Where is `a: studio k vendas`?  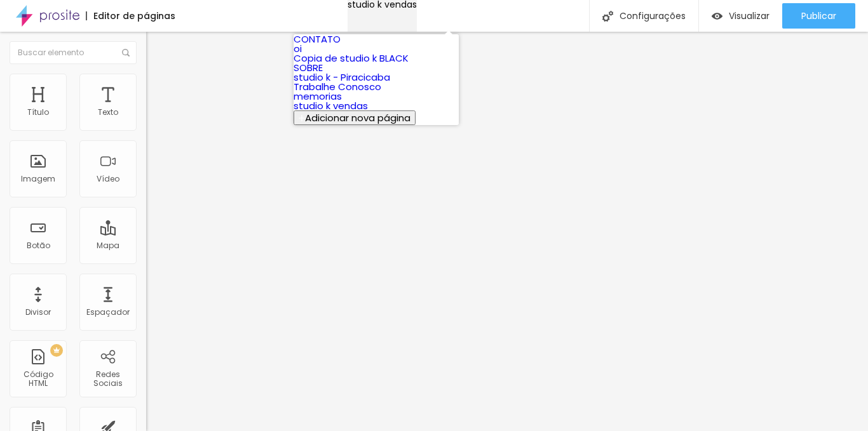 a: studio k vendas is located at coordinates (330, 105).